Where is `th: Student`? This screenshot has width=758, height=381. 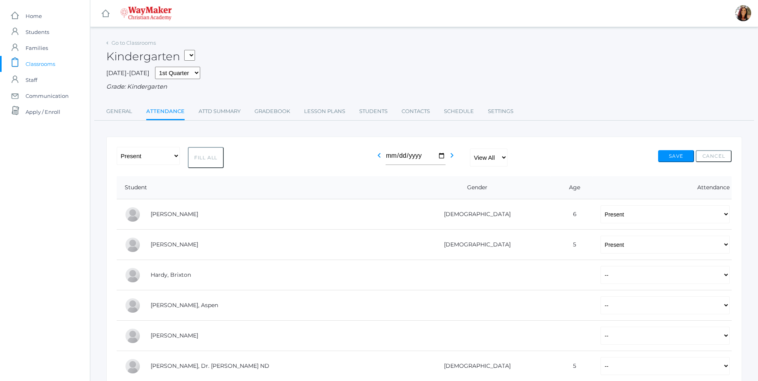 th: Student is located at coordinates (257, 188).